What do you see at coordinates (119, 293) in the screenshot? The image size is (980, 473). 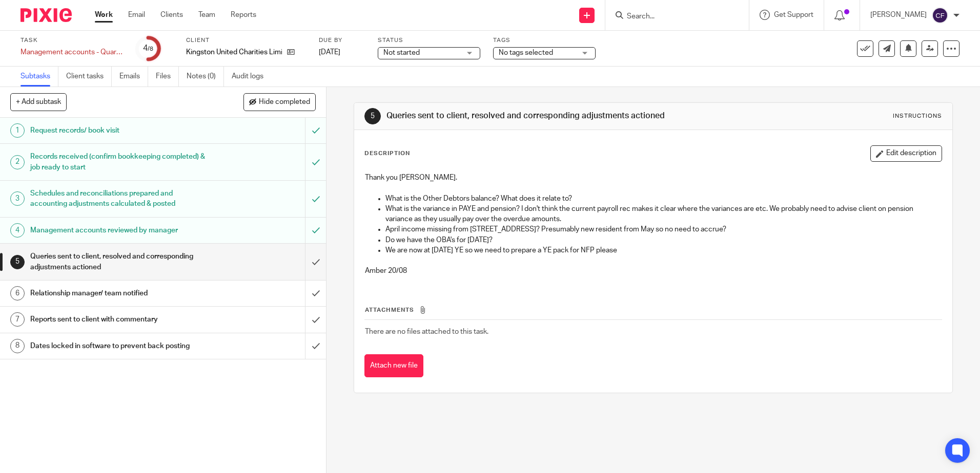 I see `h1: Relationship manager/ team notified` at bounding box center [119, 293].